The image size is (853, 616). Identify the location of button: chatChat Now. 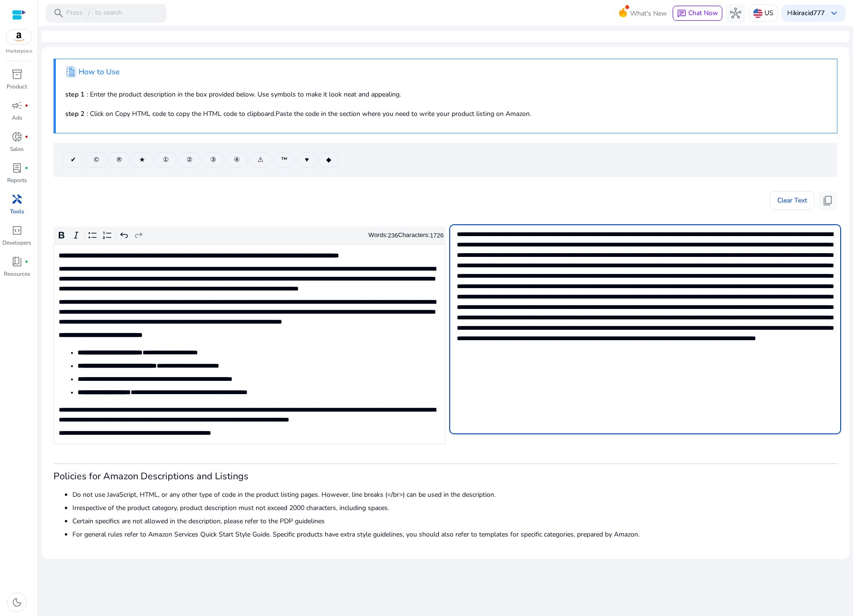
(697, 13).